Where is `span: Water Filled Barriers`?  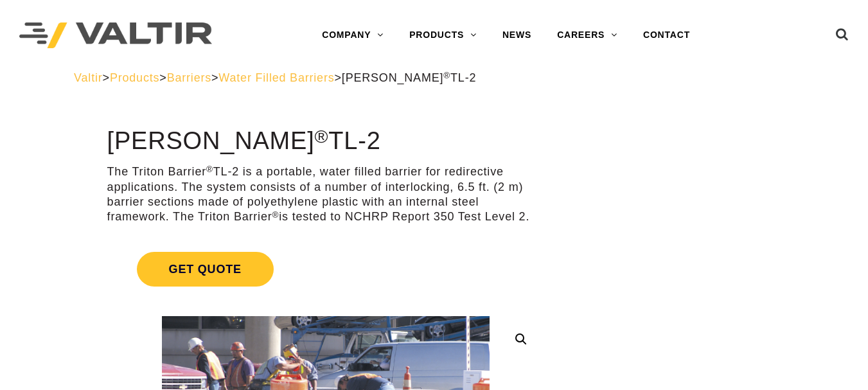 span: Water Filled Barriers is located at coordinates (277, 78).